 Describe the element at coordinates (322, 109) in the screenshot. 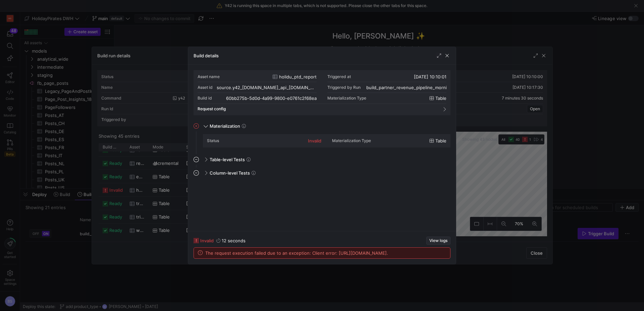

I see `mat-expansion-panel-header: Request config` at that location.